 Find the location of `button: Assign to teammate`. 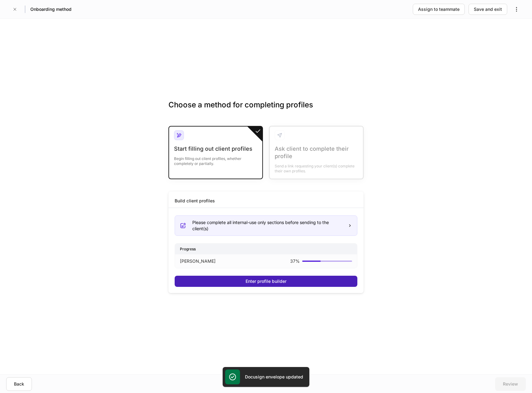

button: Assign to teammate is located at coordinates (439, 9).